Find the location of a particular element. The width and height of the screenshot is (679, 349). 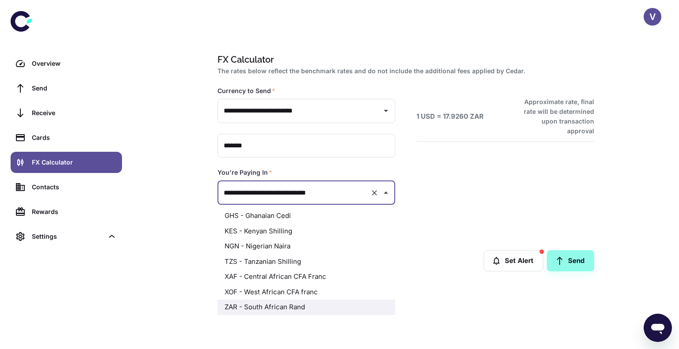

li: TZS - Tanzanian Shilling is located at coordinates (306, 262).